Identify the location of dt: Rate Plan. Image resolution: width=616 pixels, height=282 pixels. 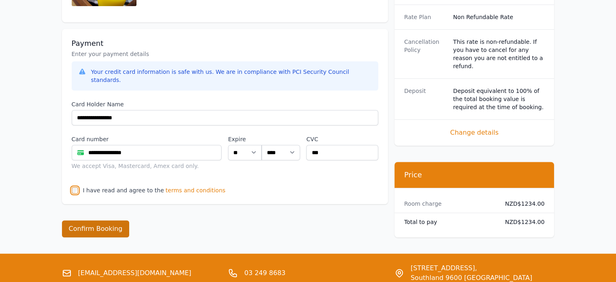
(425, 17).